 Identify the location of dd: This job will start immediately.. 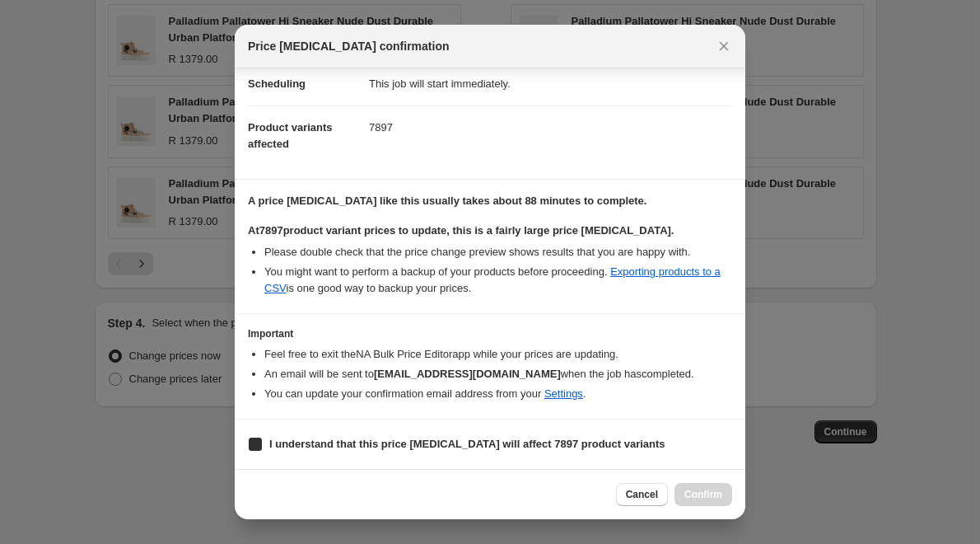
(550, 83).